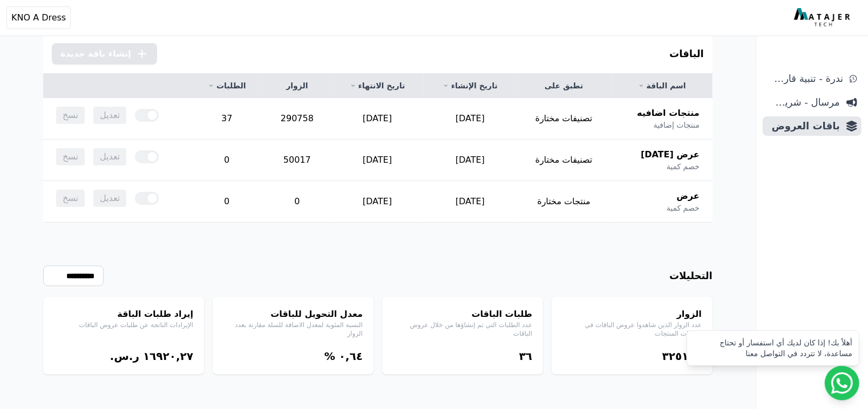 The height and width of the screenshot is (409, 868). I want to click on h4: طلبات الباقات, so click(462, 314).